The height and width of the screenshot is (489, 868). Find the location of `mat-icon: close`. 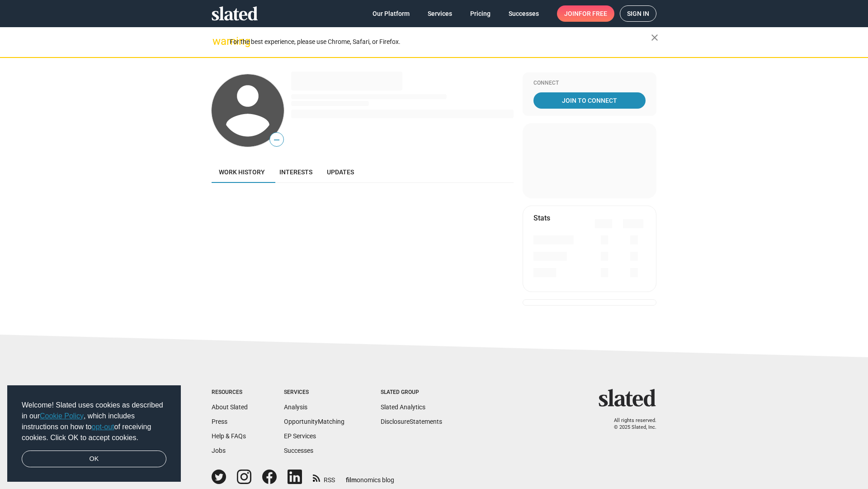

mat-icon: close is located at coordinates (655, 38).